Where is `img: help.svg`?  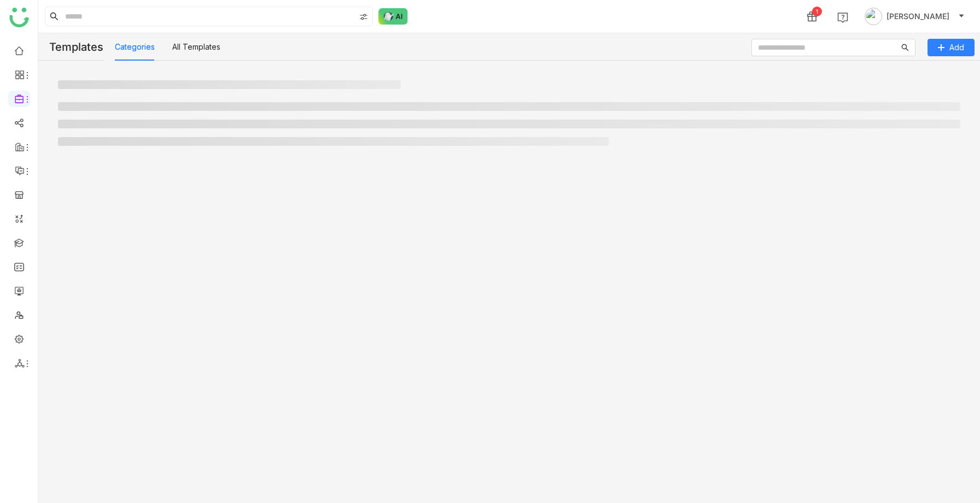 img: help.svg is located at coordinates (842, 17).